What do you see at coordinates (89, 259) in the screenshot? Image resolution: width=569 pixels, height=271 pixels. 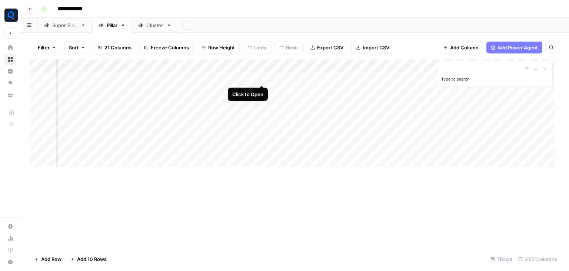 I see `button: Add 10 Rows` at bounding box center [89, 259].